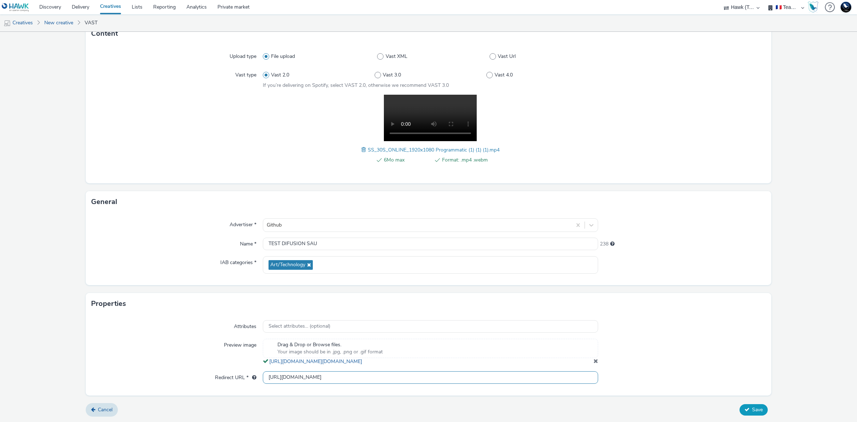 Image resolution: width=857 pixels, height=422 pixels. Describe the element at coordinates (288, 265) in the screenshot. I see `span: Art/Technology` at that location.